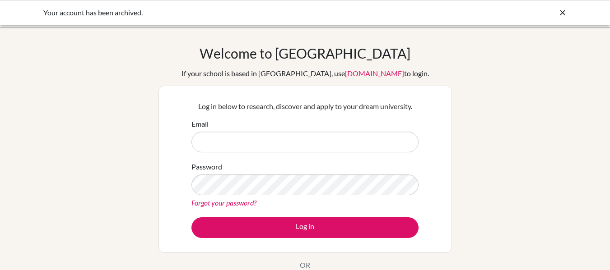  What do you see at coordinates (200, 124) in the screenshot?
I see `label: Email` at bounding box center [200, 124].